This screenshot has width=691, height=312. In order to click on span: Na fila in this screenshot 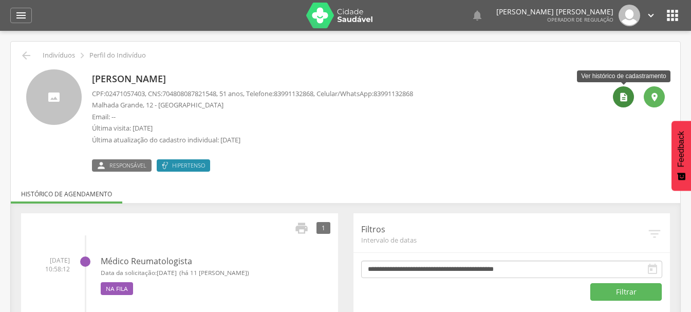, I will do `click(117, 288)`.